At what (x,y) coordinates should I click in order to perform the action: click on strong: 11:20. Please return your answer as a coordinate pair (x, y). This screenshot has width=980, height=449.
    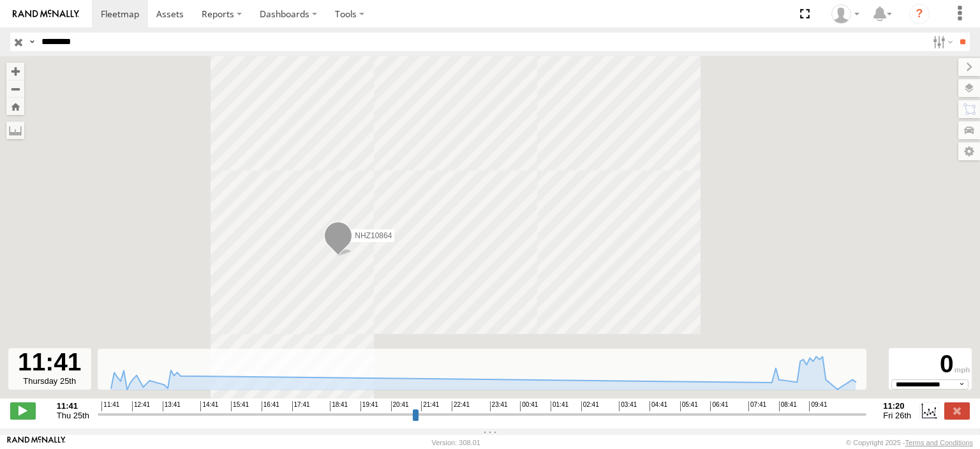
    Looking at the image, I should click on (897, 406).